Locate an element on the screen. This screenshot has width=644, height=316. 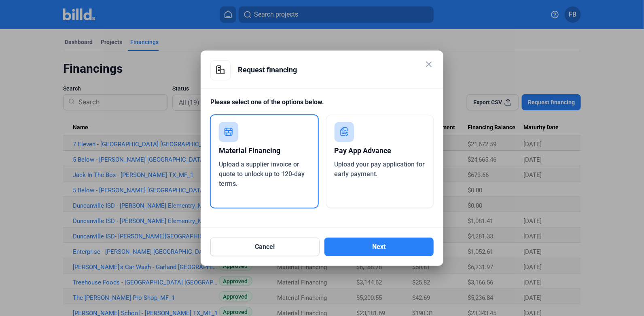
div: Request financing is located at coordinates (336, 70).